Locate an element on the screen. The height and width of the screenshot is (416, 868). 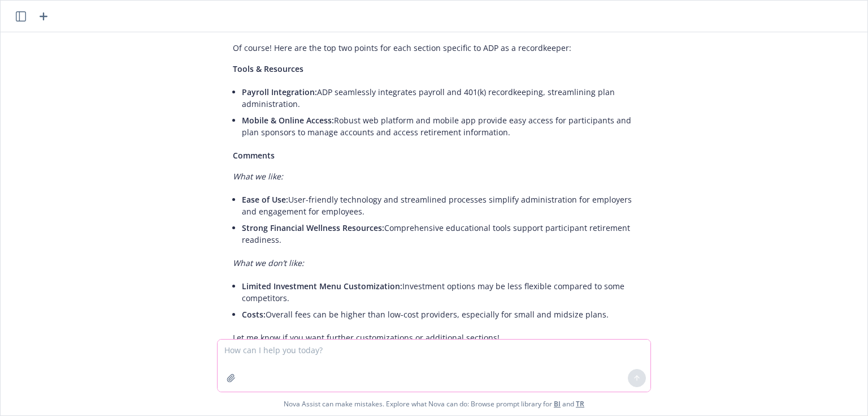
span: Nova Assist can make mistakes. Explore what Nova can do: Browse prompt library for and is located at coordinates (434, 403).